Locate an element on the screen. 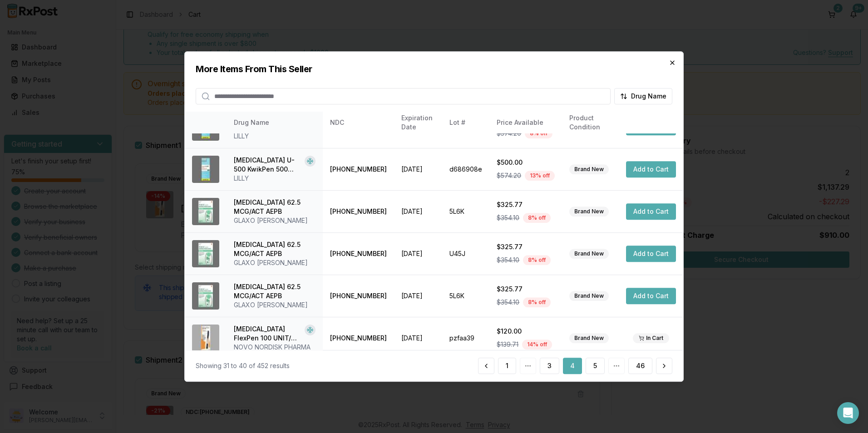  span: Drug Name is located at coordinates (649, 96).